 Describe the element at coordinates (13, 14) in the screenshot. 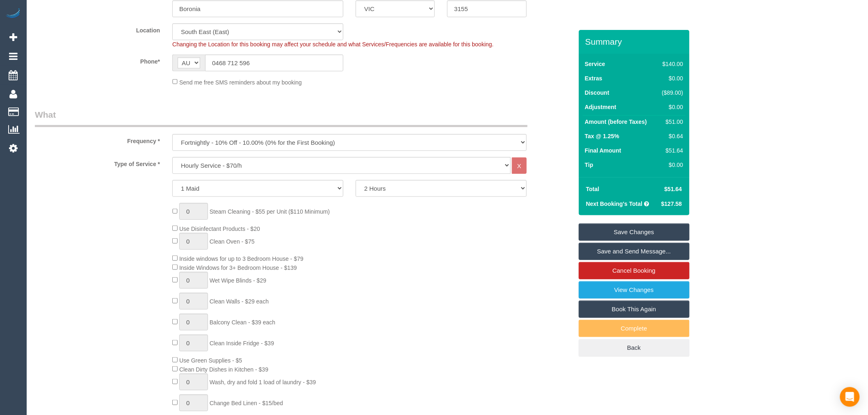

I see `img: Automaid Logo` at that location.